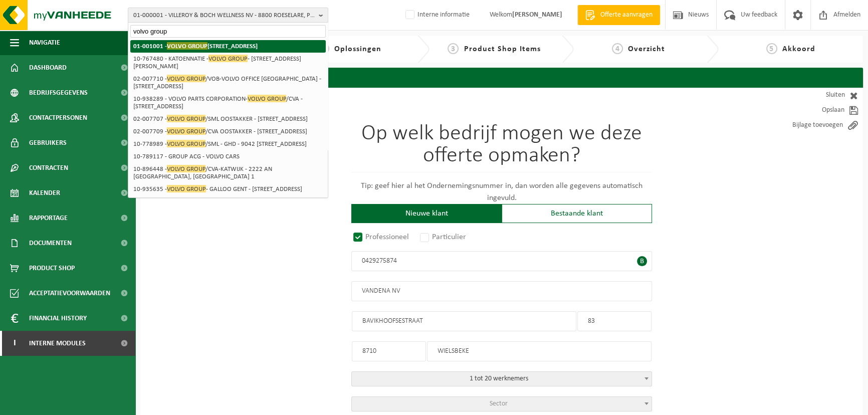 This screenshot has height=415, width=868. I want to click on span: Oplossingen, so click(357, 49).